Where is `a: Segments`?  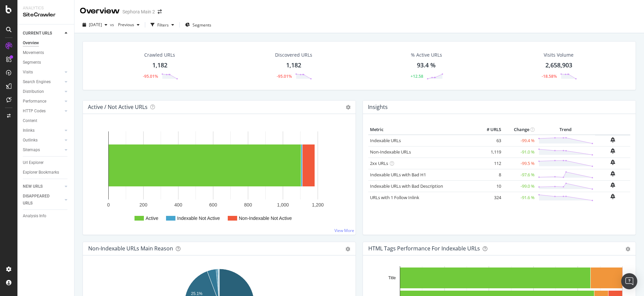
a: Segments is located at coordinates (46, 63).